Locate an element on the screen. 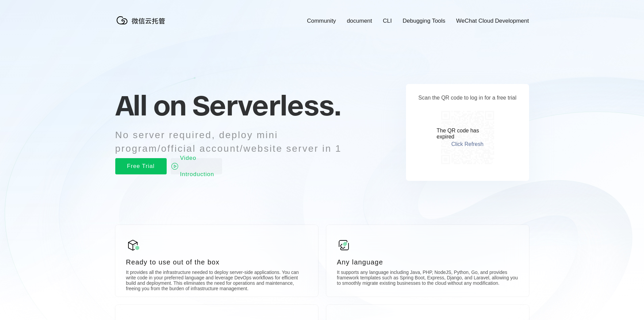  font: The QR code has expired is located at coordinates (458, 133).